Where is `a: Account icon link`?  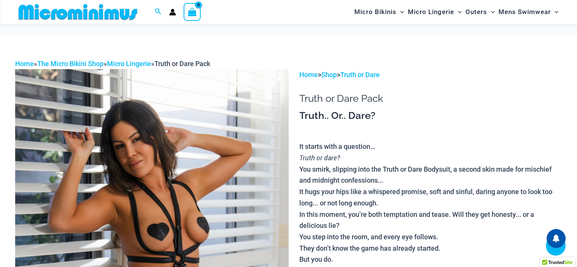 a: Account icon link is located at coordinates (173, 12).